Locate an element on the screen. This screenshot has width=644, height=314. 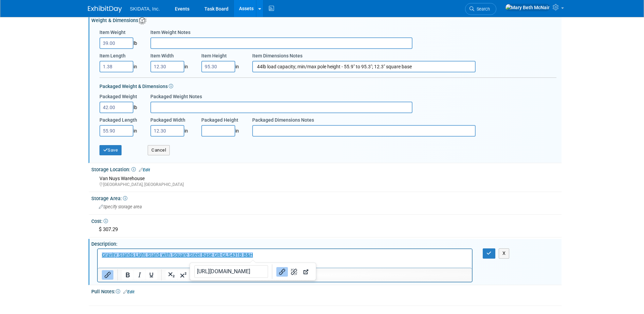
div: Cost: is located at coordinates (326, 220).